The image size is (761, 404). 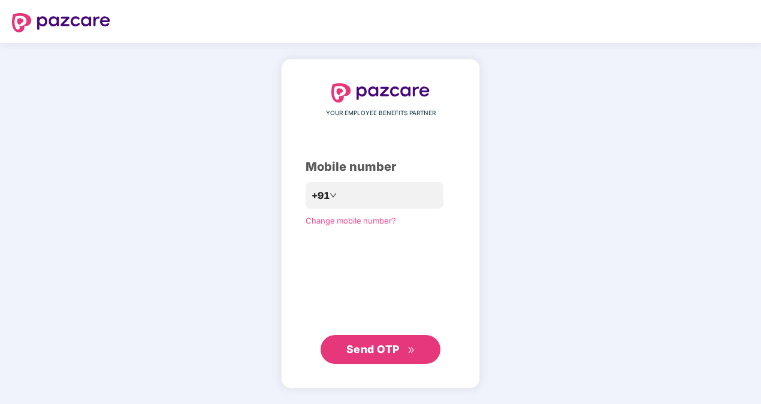 I want to click on span: +91, so click(x=320, y=195).